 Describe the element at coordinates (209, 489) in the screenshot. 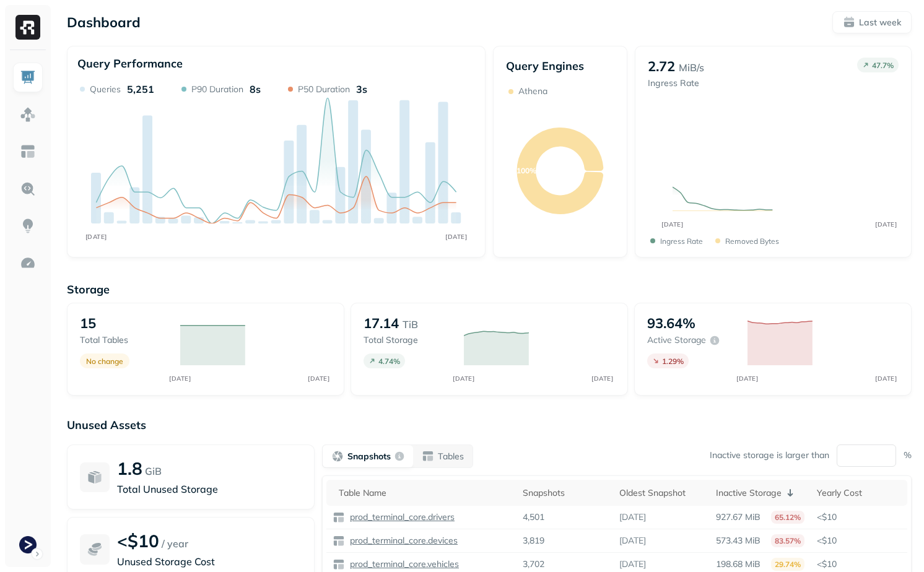

I see `p: Total Unused Storage` at that location.